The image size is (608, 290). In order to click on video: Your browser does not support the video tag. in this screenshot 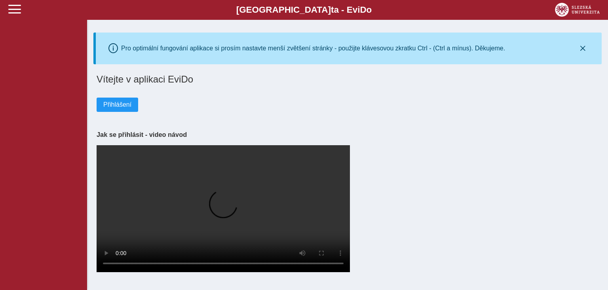, I will do `click(223, 208)`.